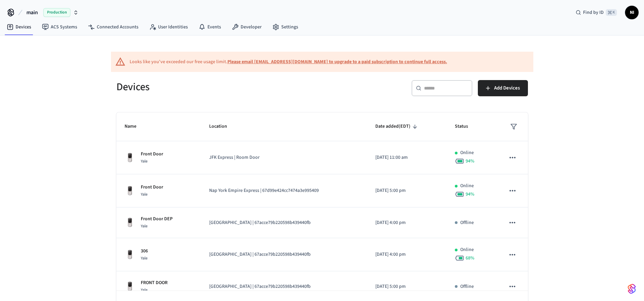  Describe the element at coordinates (596, 12) in the screenshot. I see `div: Find by ID⌘ K` at that location.